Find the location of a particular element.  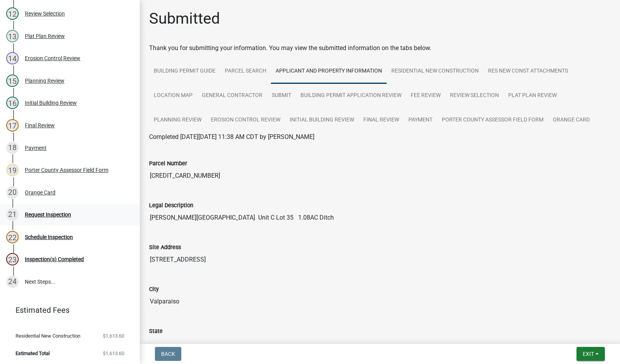

div: Inspection(s) Completed is located at coordinates (55, 260).